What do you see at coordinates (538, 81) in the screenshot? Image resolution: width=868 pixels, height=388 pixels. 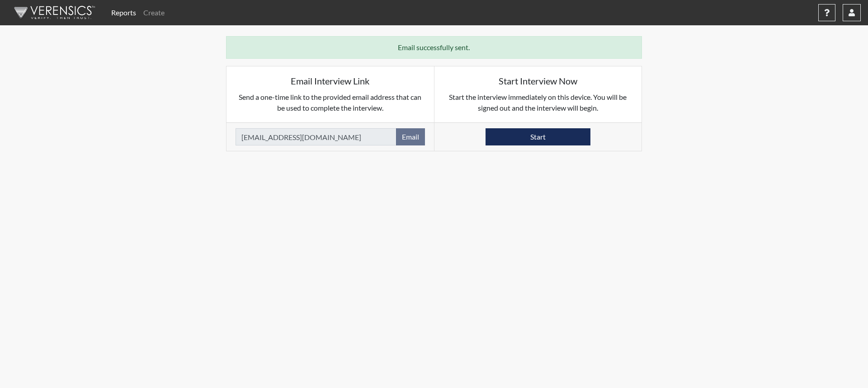 I see `h5: Start Interview Now` at bounding box center [538, 81].